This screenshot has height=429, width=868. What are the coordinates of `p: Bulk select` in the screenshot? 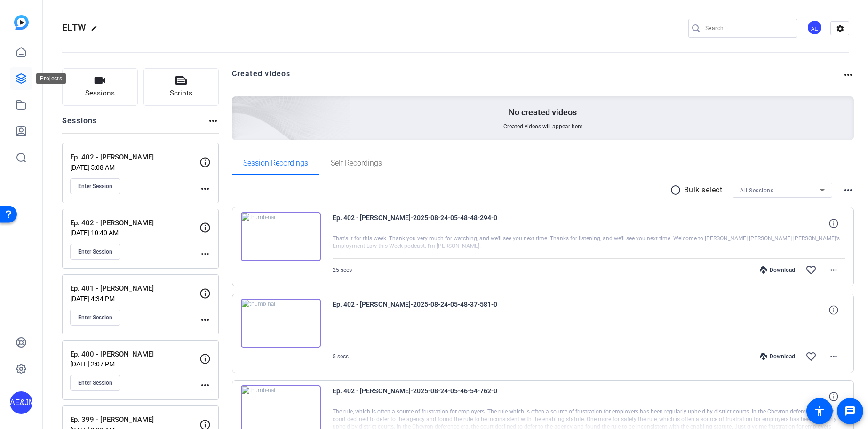 It's located at (703, 190).